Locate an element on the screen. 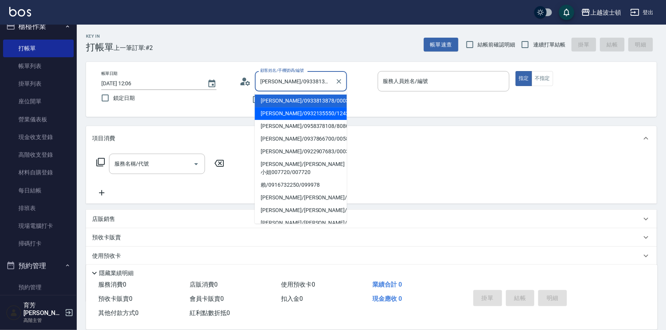 The height and width of the screenshot is (330, 666). a: 掃碼打卡 is located at coordinates (38, 243).